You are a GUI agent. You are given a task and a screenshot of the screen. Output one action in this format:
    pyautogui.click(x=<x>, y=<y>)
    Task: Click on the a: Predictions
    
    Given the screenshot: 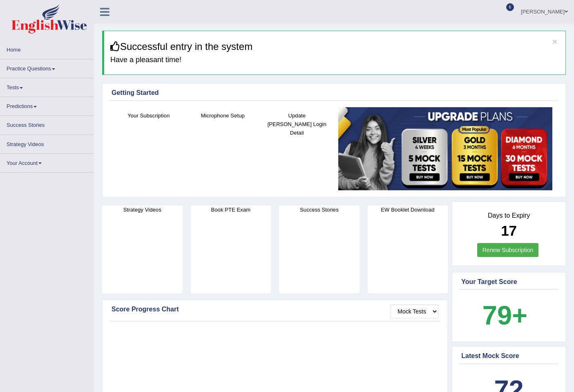 What is the action you would take?
    pyautogui.click(x=47, y=105)
    